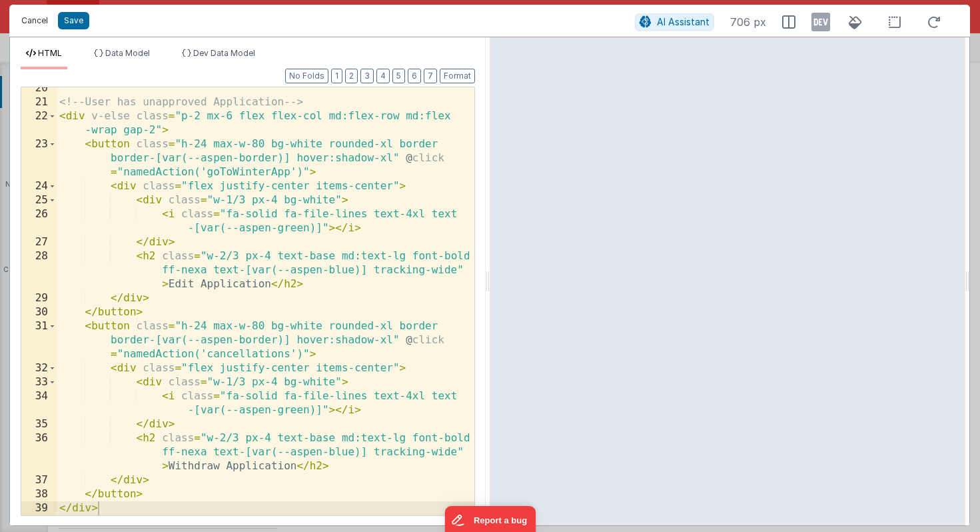 Image resolution: width=980 pixels, height=532 pixels. Describe the element at coordinates (674, 22) in the screenshot. I see `button: AI Assistant` at that location.